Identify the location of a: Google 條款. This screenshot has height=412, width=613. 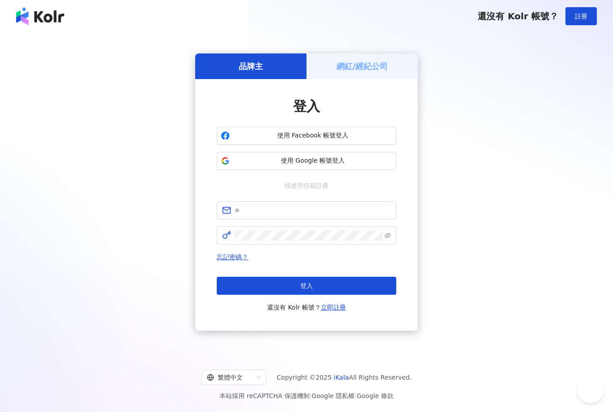
(375, 396).